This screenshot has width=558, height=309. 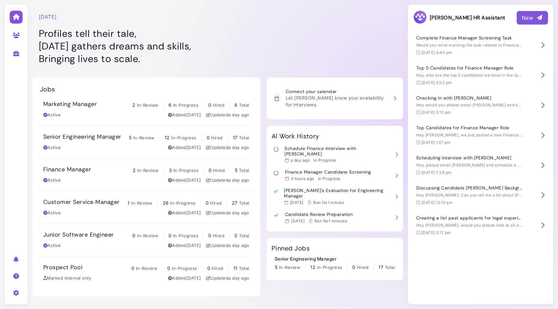 I want to click on h3: Finance Manager Candidate Screening, so click(x=328, y=172).